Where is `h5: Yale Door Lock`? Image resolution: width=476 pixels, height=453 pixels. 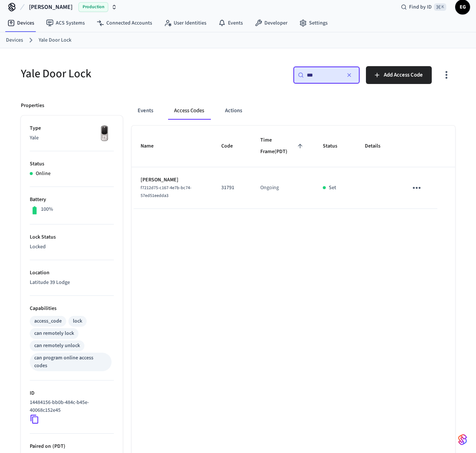
h5: Yale Door Lock is located at coordinates (127, 74).